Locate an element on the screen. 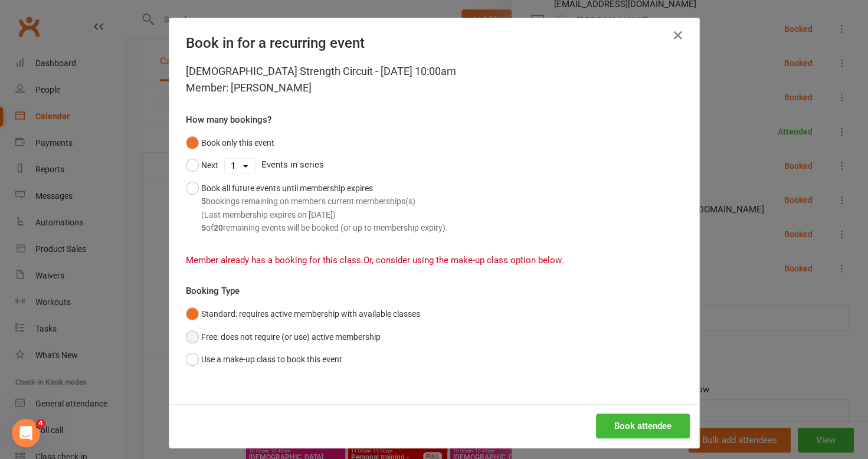 The height and width of the screenshot is (459, 868). label: Booking Type is located at coordinates (212, 291).